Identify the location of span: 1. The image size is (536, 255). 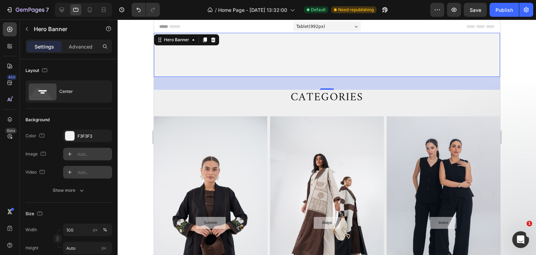
(530, 223).